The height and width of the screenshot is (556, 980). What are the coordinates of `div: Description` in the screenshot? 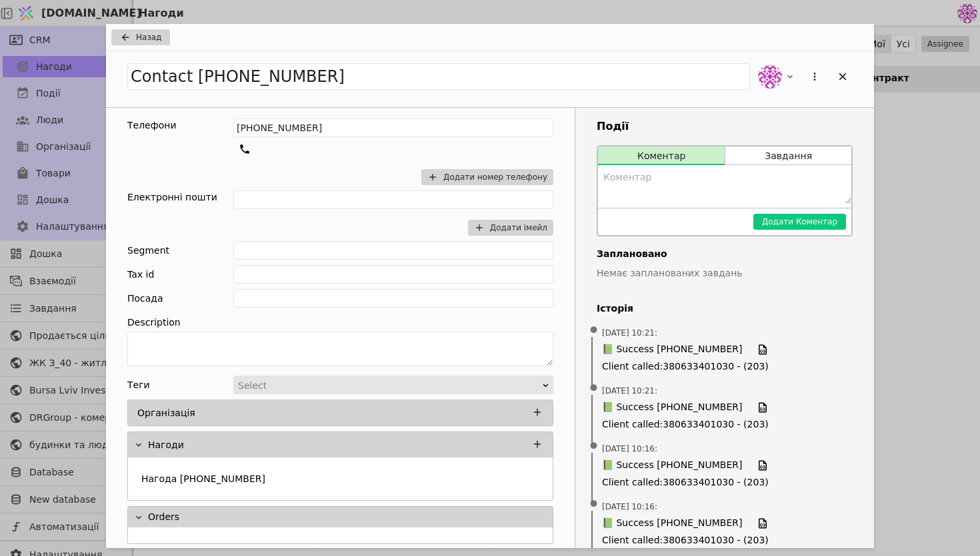 It's located at (340, 322).